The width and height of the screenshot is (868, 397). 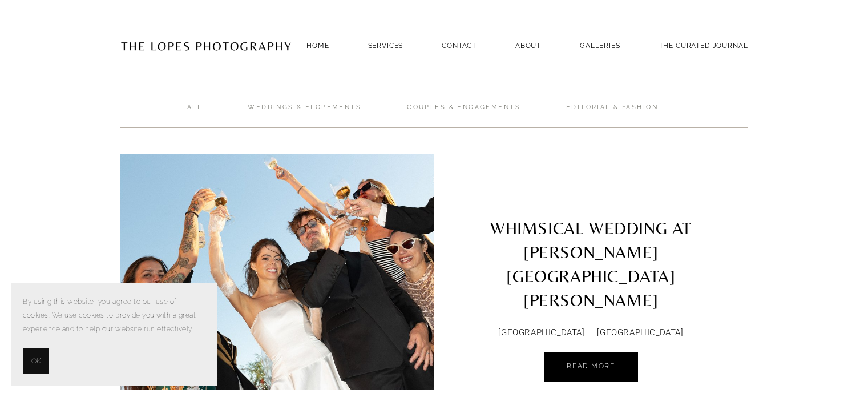 What do you see at coordinates (194, 115) in the screenshot?
I see `a: ALL` at bounding box center [194, 115].